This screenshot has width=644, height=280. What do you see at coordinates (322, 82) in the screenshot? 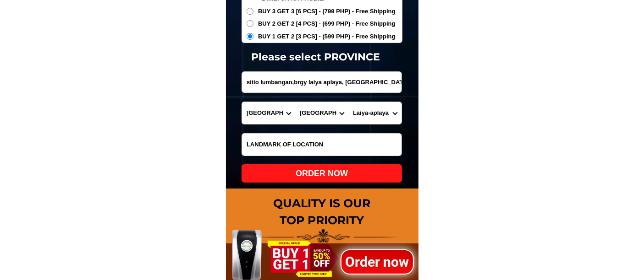
I see `input: Input address` at bounding box center [322, 82].